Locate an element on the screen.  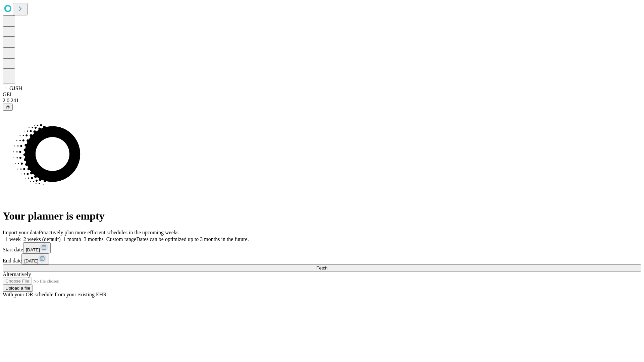
span: 2 weeks (default) is located at coordinates (42, 239).